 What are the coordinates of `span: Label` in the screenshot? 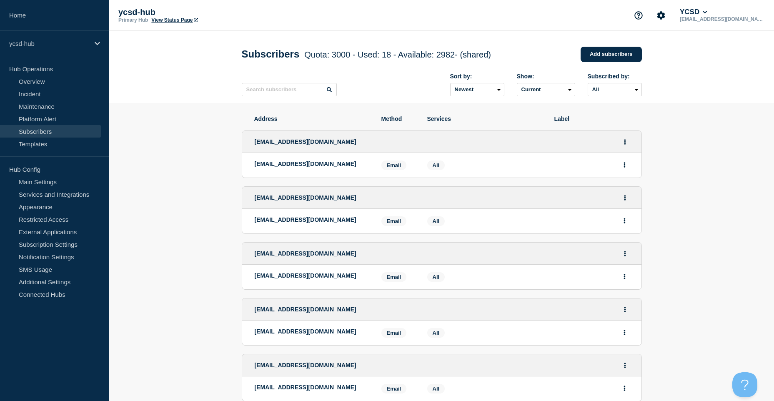 It's located at (592, 119).